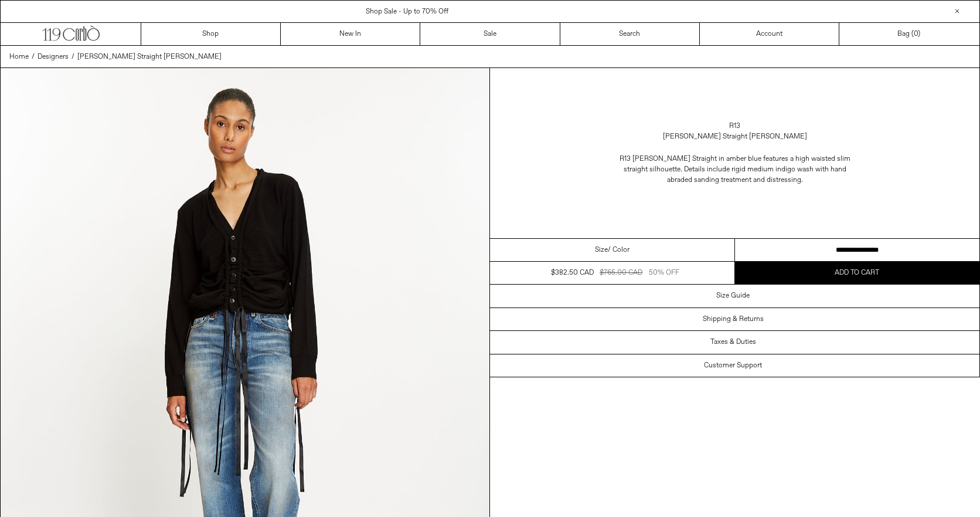 The image size is (980, 517). What do you see at coordinates (618, 250) in the screenshot?
I see `span: / Color` at bounding box center [618, 250].